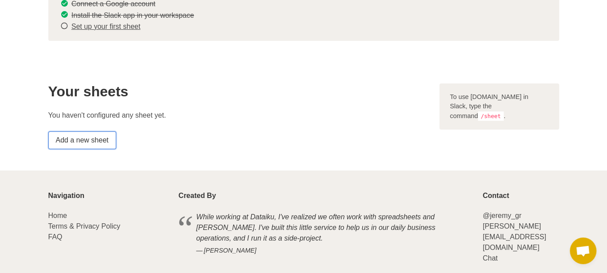  Describe the element at coordinates (521, 196) in the screenshot. I see `p: Contact` at that location.